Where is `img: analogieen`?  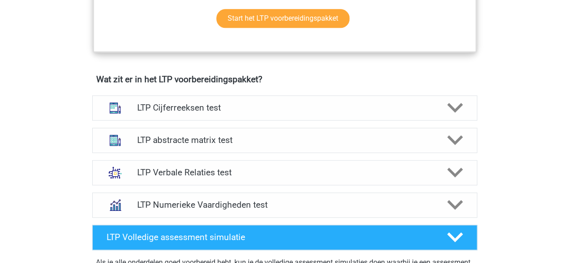
img: analogieen is located at coordinates (115, 173).